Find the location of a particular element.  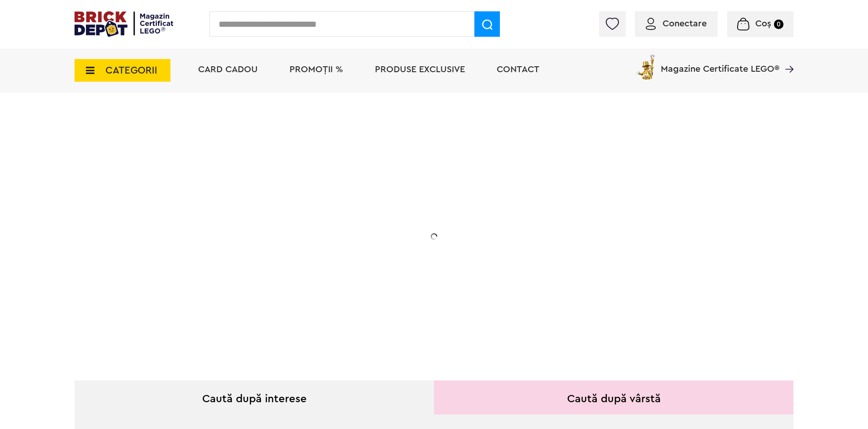

div: Caută după interese is located at coordinates (254, 397).